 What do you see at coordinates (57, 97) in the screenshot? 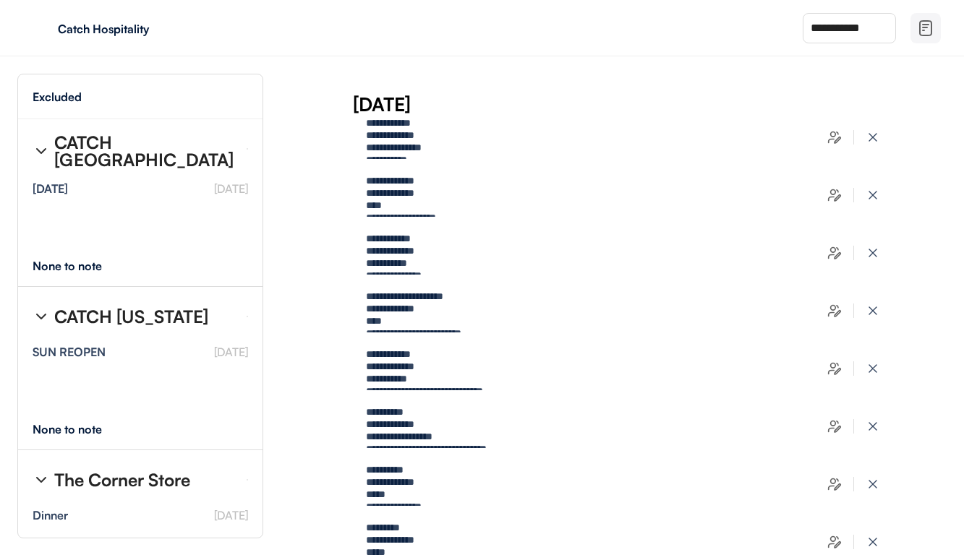
I see `div: Excluded` at bounding box center [57, 97].